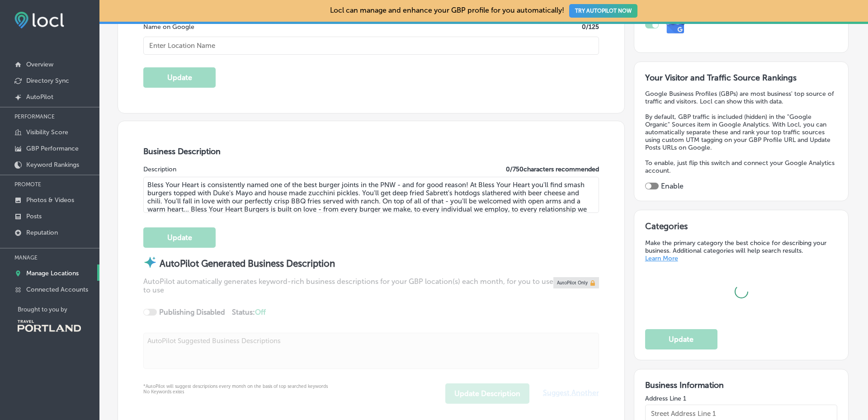 The height and width of the screenshot is (420, 868). What do you see at coordinates (53, 164) in the screenshot?
I see `p: Keyword Rankings` at bounding box center [53, 164].